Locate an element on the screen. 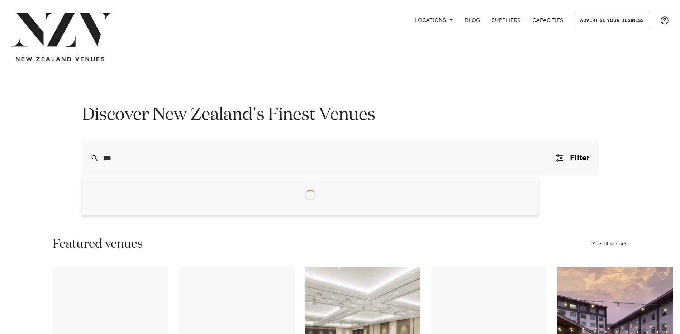 The image size is (680, 334). img: new-zealand-venues-text.png is located at coordinates (60, 59).